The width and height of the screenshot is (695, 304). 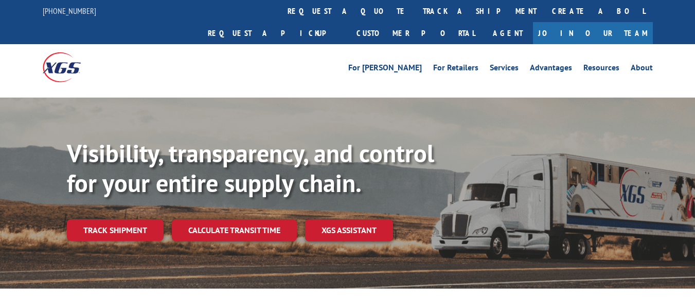 I want to click on a: Join Our Team, so click(x=592, y=33).